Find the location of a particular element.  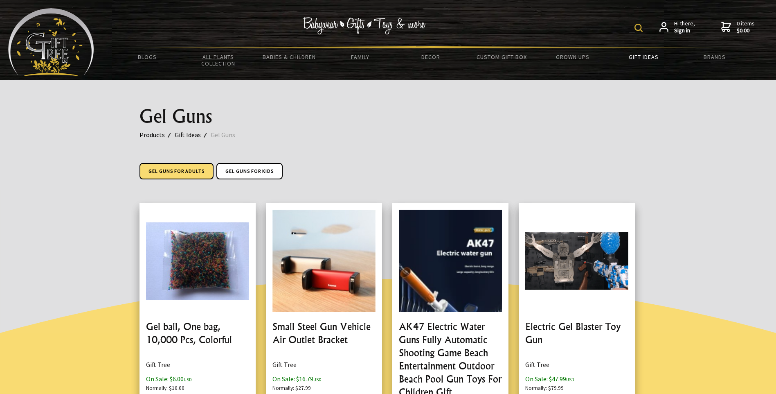

a: Family is located at coordinates (360, 57).